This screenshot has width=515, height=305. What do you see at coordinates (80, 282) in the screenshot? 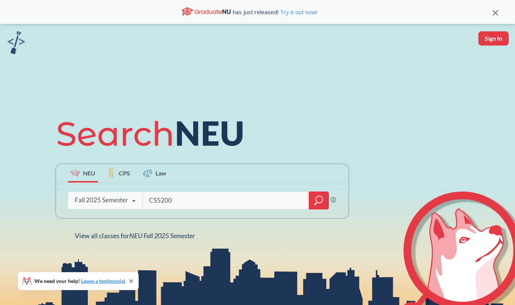
I see `span: We need your help!` at bounding box center [80, 282].